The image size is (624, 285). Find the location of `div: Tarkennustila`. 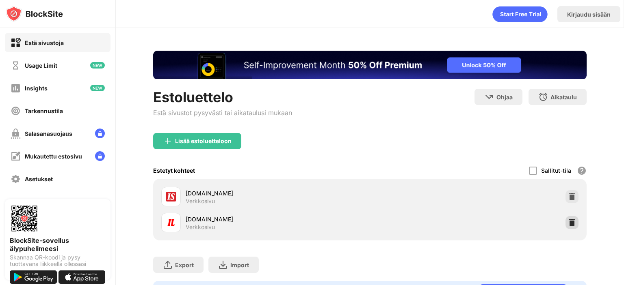

div: Tarkennustila is located at coordinates (44, 111).